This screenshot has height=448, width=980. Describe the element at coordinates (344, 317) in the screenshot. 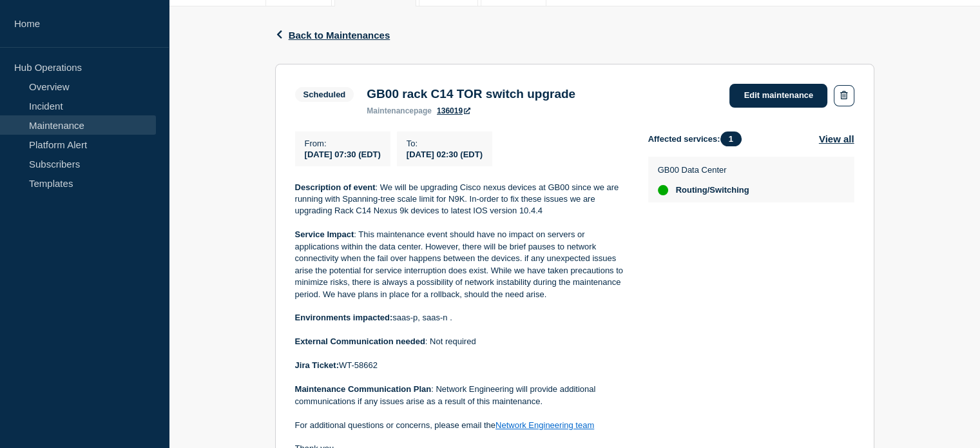

I see `strong: Environments impacted:` at that location.